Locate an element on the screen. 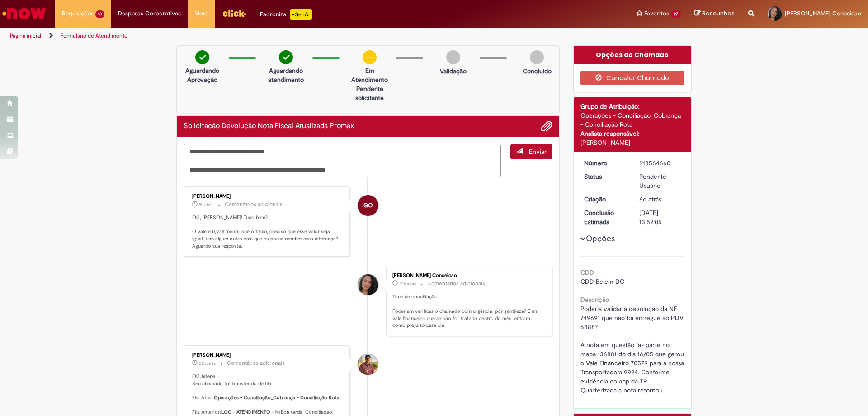 The height and width of the screenshot is (416, 868). ul: Trilhas de página is located at coordinates (289, 36).